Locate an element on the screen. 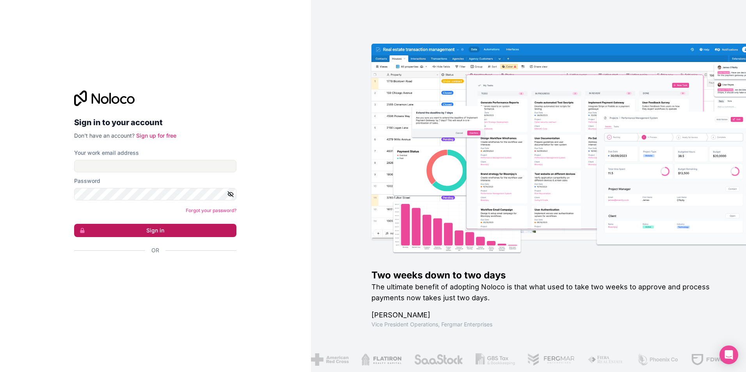 The image size is (746, 372). h2: Sign in to your account is located at coordinates (155, 123).